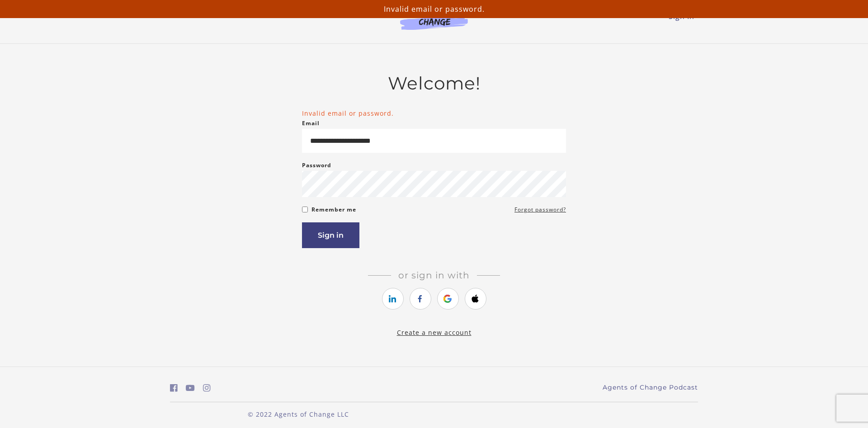 The width and height of the screenshot is (868, 428). Describe the element at coordinates (334, 210) in the screenshot. I see `label: Remember me` at that location.